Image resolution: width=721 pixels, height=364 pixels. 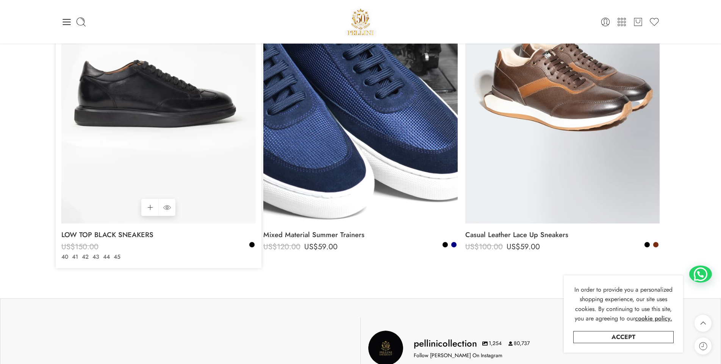 I want to click on a: 45, so click(x=117, y=257).